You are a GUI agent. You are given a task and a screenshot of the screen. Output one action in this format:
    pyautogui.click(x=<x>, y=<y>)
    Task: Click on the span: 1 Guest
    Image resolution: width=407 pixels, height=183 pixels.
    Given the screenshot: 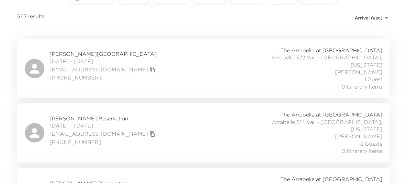 What is the action you would take?
    pyautogui.click(x=373, y=79)
    